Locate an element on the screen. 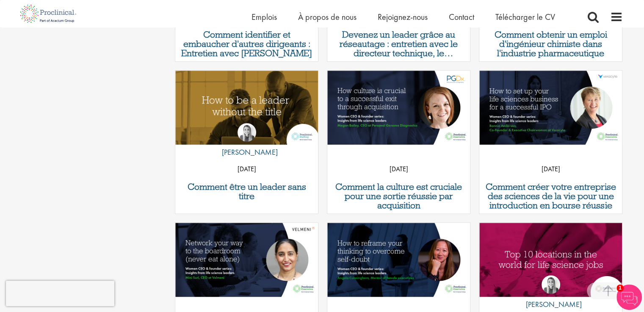  img: Proclinical Executive - Femmes PDG : témoignages de Megan Bailey, dirigeante du secteur des scien... is located at coordinates (398, 108).